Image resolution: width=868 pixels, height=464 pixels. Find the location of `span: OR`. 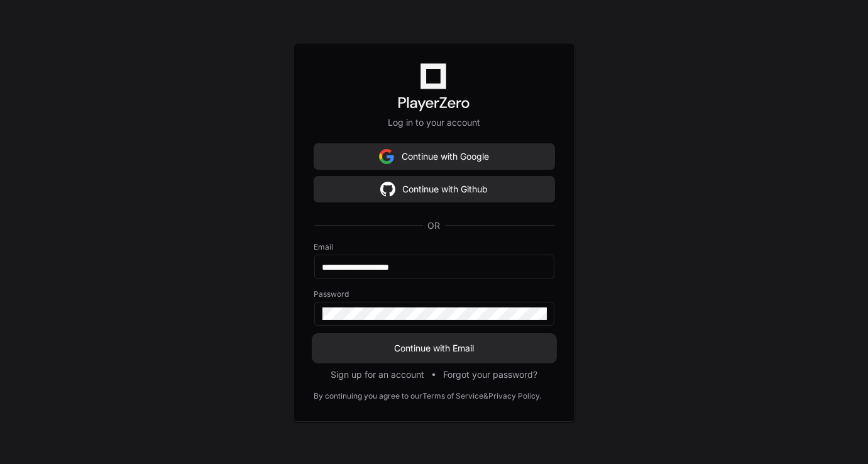

span: OR is located at coordinates (434, 226).